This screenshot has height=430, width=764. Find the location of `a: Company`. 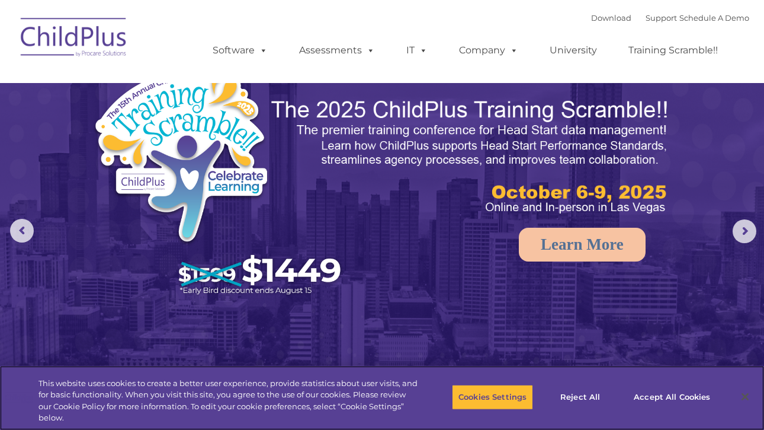

a: Company is located at coordinates (489, 50).